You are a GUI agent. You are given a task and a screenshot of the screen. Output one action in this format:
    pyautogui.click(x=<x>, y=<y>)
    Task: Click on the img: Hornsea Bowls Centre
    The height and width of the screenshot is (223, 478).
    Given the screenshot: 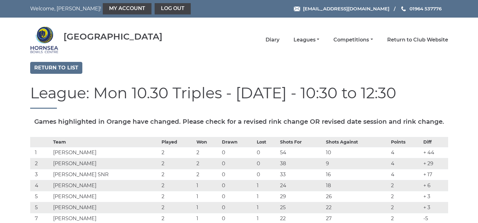 What is the action you would take?
    pyautogui.click(x=44, y=40)
    